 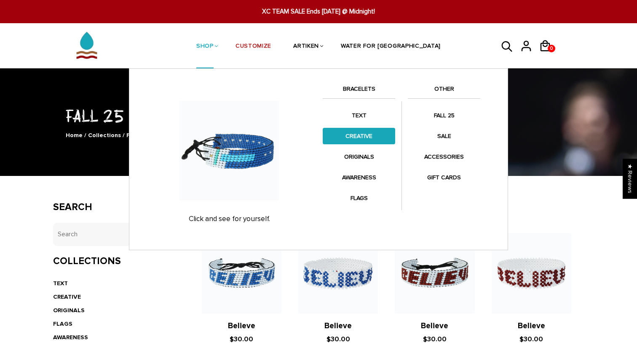 I want to click on h1: FALL 25, so click(x=319, y=115).